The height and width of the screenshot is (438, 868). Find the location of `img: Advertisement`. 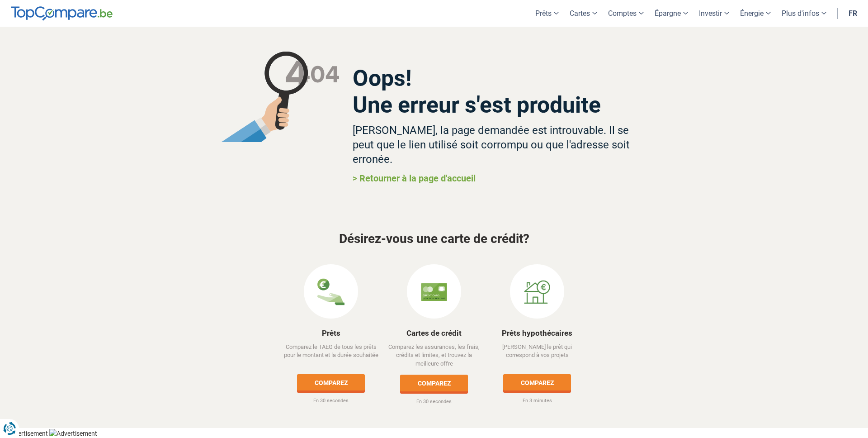

img: Advertisement is located at coordinates (73, 433).